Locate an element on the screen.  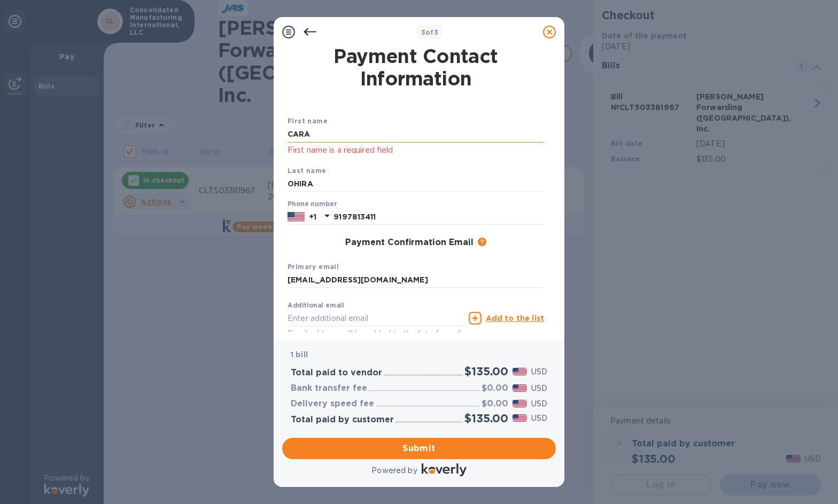
input: Enter additional email is located at coordinates (376, 319).